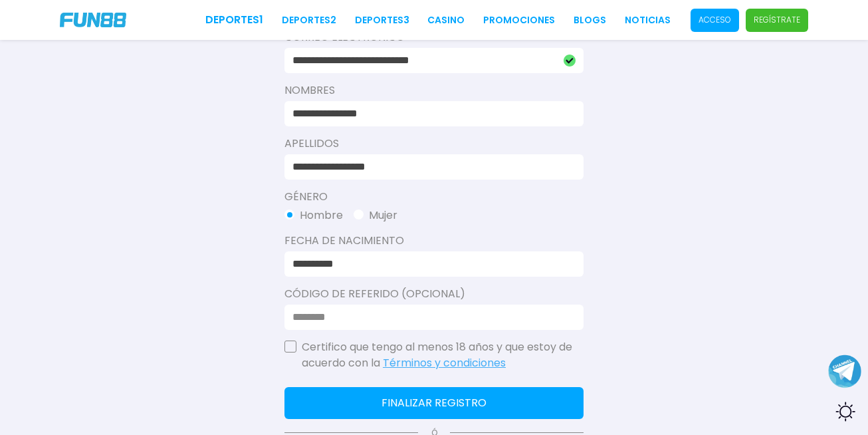  I want to click on a: Deportes2, so click(309, 20).